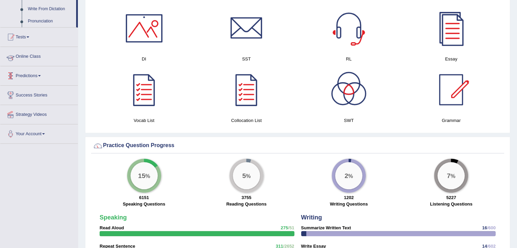 The height and width of the screenshot is (248, 517). What do you see at coordinates (297, 146) in the screenshot?
I see `div: Practice Question Progress` at bounding box center [297, 146].